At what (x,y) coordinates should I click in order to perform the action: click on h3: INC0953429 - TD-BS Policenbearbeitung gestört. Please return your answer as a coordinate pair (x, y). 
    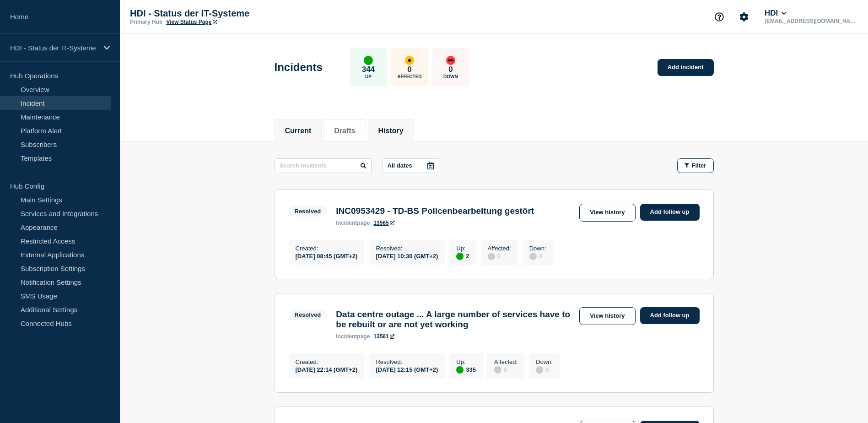
    Looking at the image, I should click on (435, 211).